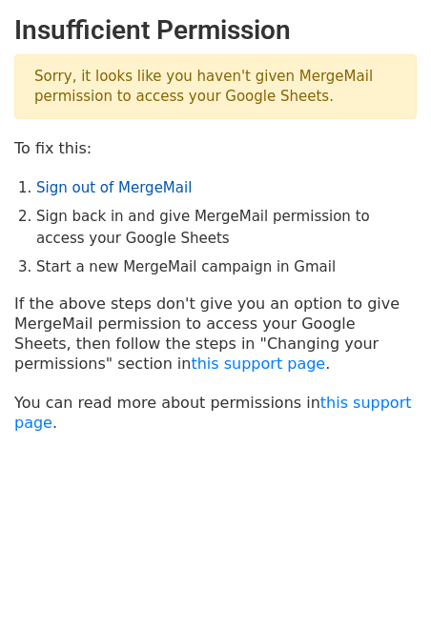  Describe the element at coordinates (226, 267) in the screenshot. I see `li: Start a new MergeMail campaign in Gmail` at that location.